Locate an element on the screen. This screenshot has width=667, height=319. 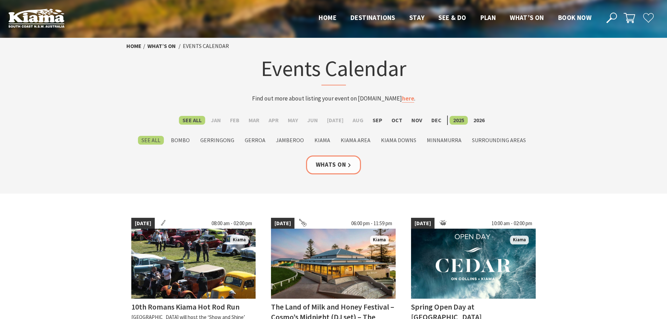
label: Minnamurra is located at coordinates (444, 140).